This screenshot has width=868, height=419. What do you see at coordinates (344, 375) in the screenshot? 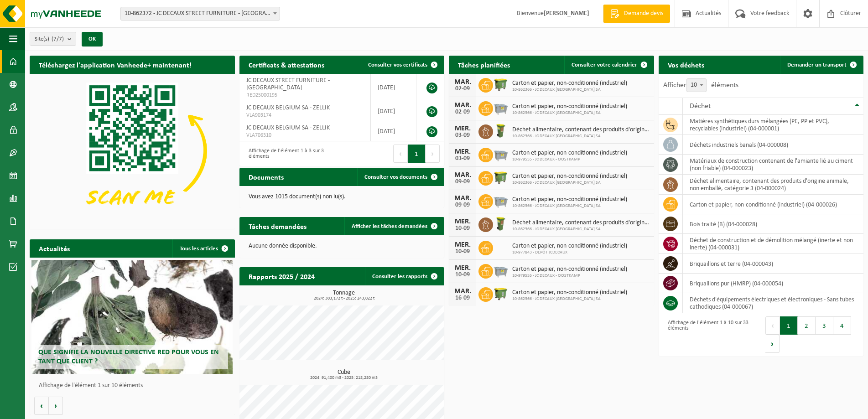
I see `h3: Cube` at bounding box center [344, 375].